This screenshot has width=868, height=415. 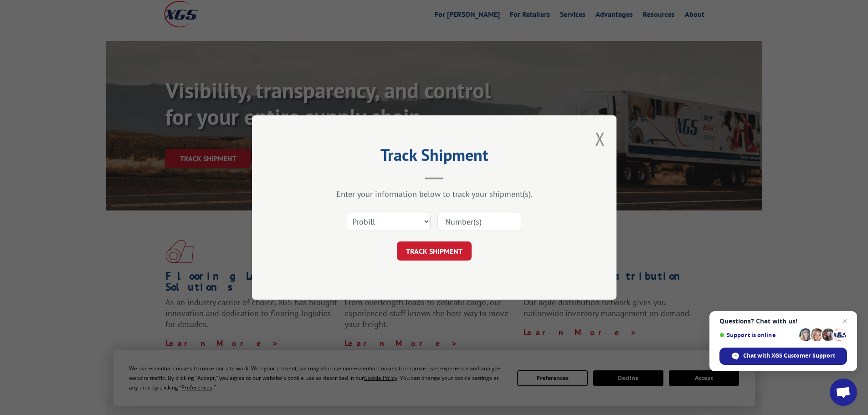 I want to click on div: Open chat, so click(x=843, y=392).